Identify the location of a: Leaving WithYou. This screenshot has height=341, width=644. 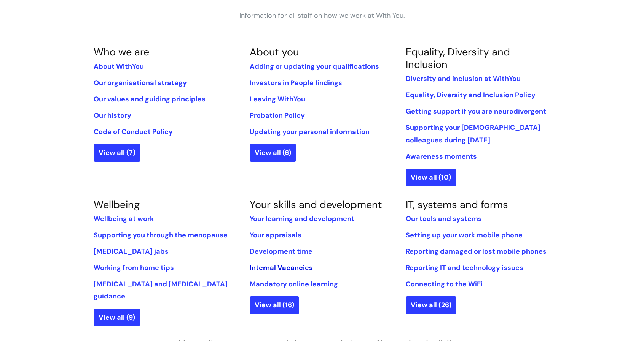
(277, 99).